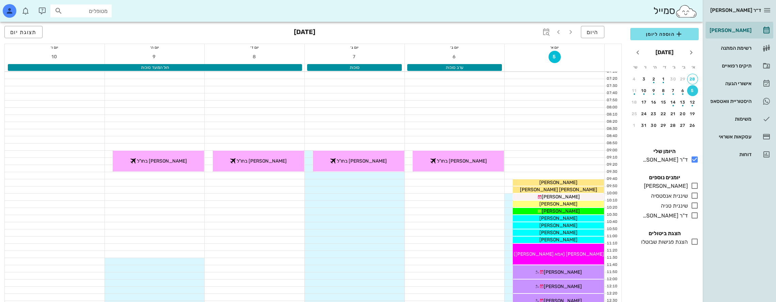  What do you see at coordinates (694, 67) in the screenshot?
I see `th: א׳` at bounding box center [694, 67].